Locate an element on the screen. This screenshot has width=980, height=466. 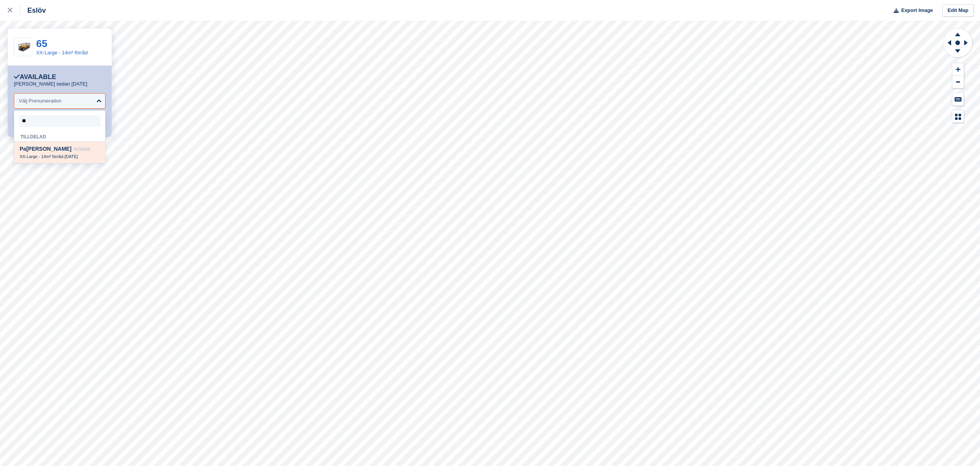
img: _prc-large_final%20(1).png is located at coordinates (23, 47).